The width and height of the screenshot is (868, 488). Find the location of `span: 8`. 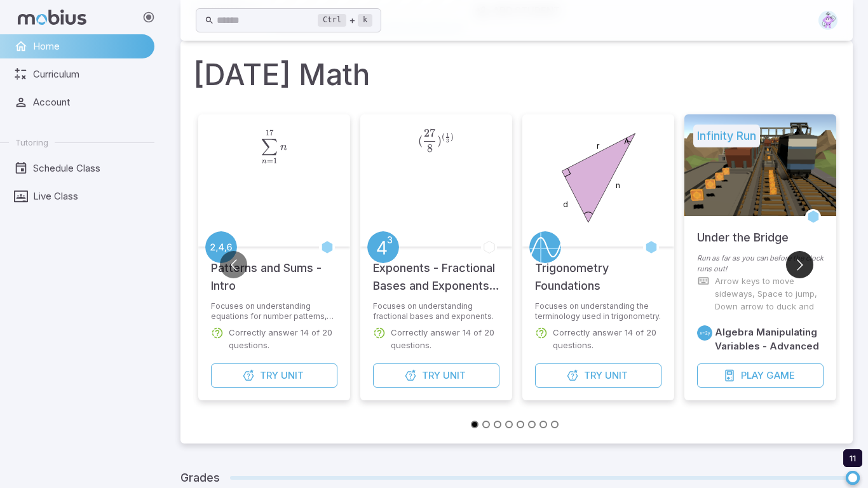

span: 8 is located at coordinates (429, 148).